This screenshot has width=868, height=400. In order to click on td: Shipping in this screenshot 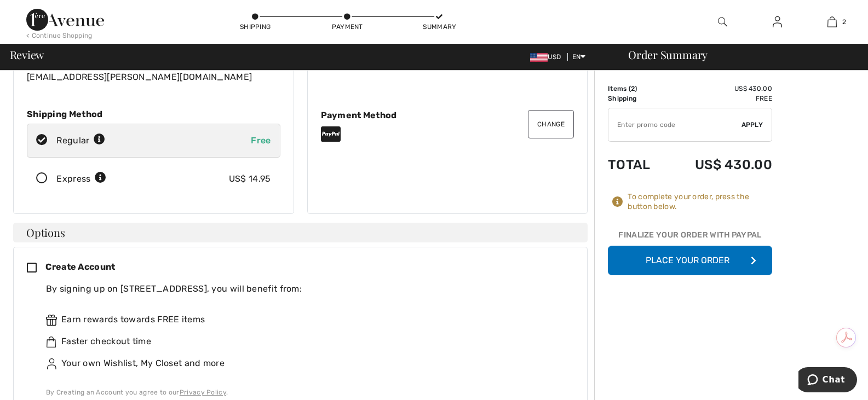, I will do `click(636, 98)`.